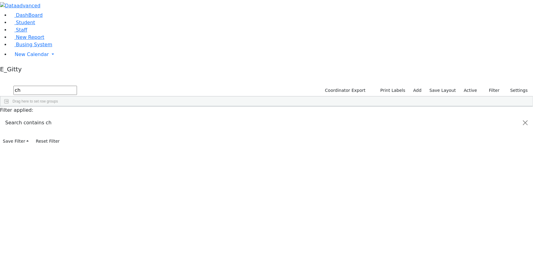 The height and width of the screenshot is (263, 533). Describe the element at coordinates (26, 15) in the screenshot. I see `a: DashBoard` at that location.